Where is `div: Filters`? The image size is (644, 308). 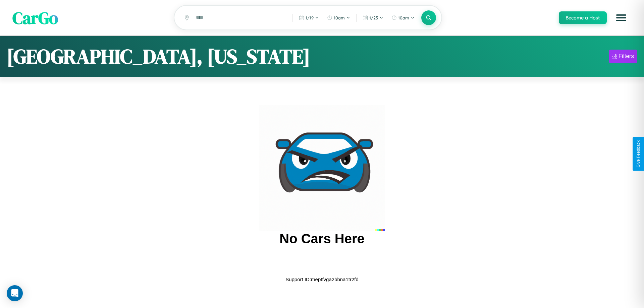 div: Filters is located at coordinates (626, 56).